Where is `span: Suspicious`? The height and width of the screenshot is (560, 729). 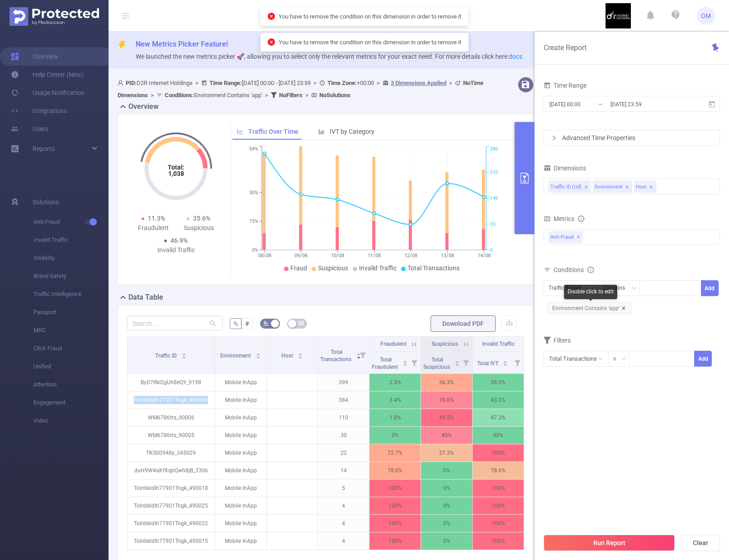 span: Suspicious is located at coordinates (332, 268).